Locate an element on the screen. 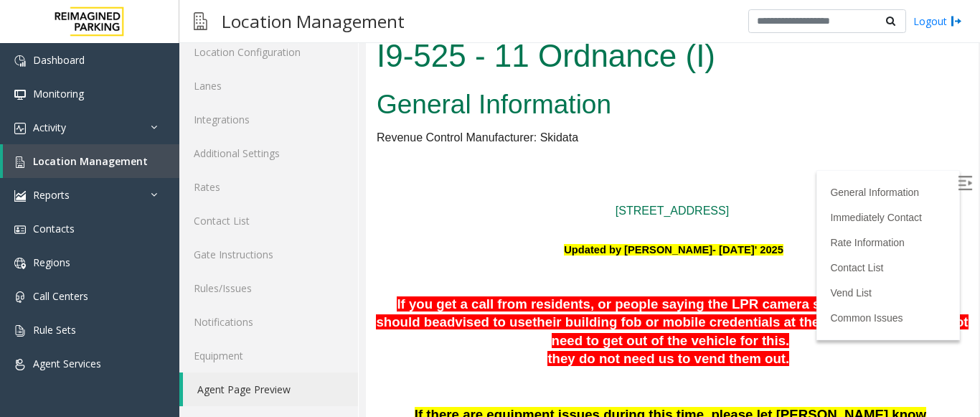 The image size is (980, 417). span: Call Centers is located at coordinates (60, 296).